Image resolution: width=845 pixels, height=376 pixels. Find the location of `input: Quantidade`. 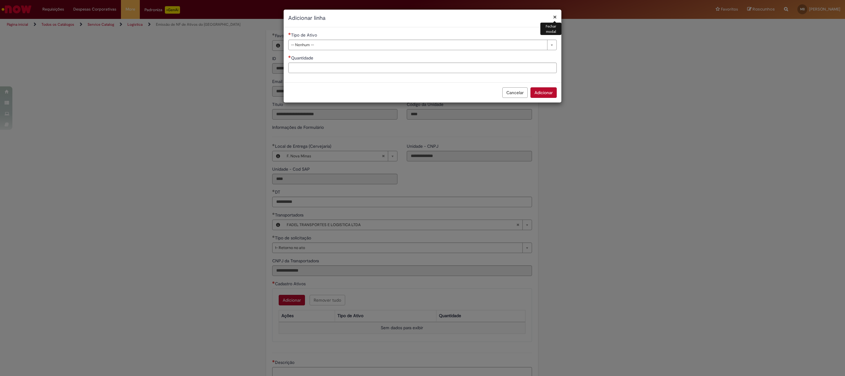

input: Quantidade is located at coordinates (423, 68).